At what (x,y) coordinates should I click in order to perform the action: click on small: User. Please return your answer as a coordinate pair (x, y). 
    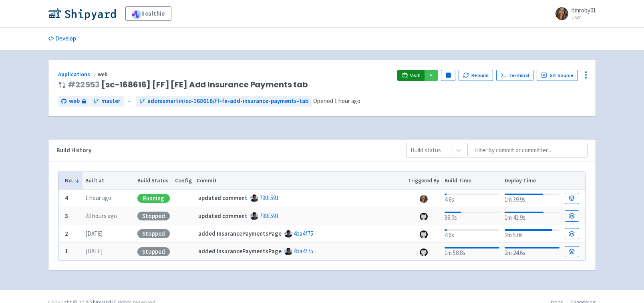
    Looking at the image, I should click on (584, 17).